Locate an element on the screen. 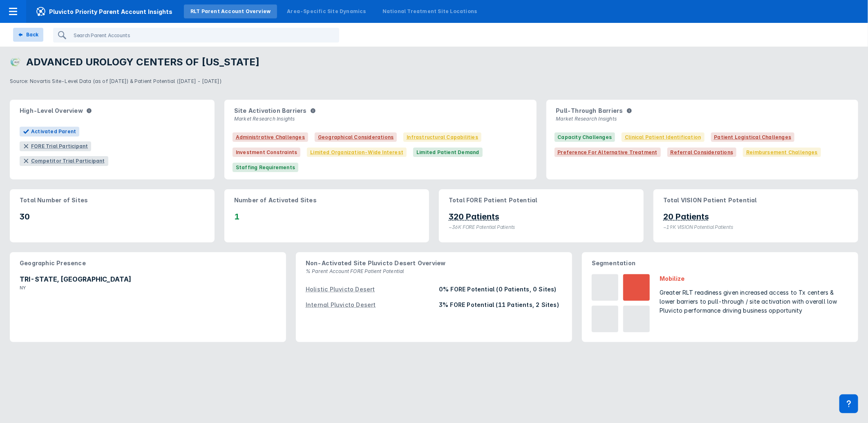 Image resolution: width=868 pixels, height=423 pixels. div: 0% FORE Potential (0 Patients, 0 Sites) is located at coordinates (500, 289).